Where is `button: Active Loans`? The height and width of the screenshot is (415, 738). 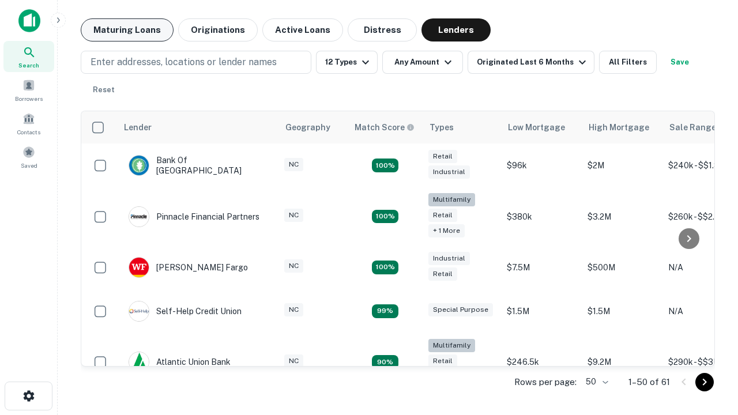
button: Active Loans is located at coordinates (303, 30).